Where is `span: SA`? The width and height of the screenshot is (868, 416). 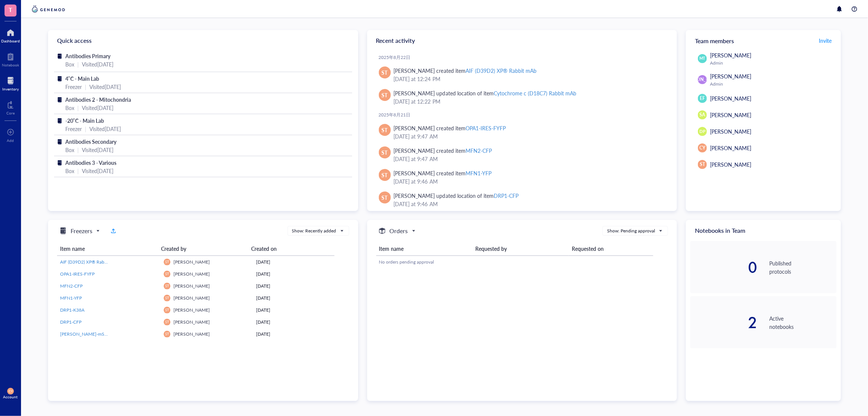
span: SA is located at coordinates (702, 115).